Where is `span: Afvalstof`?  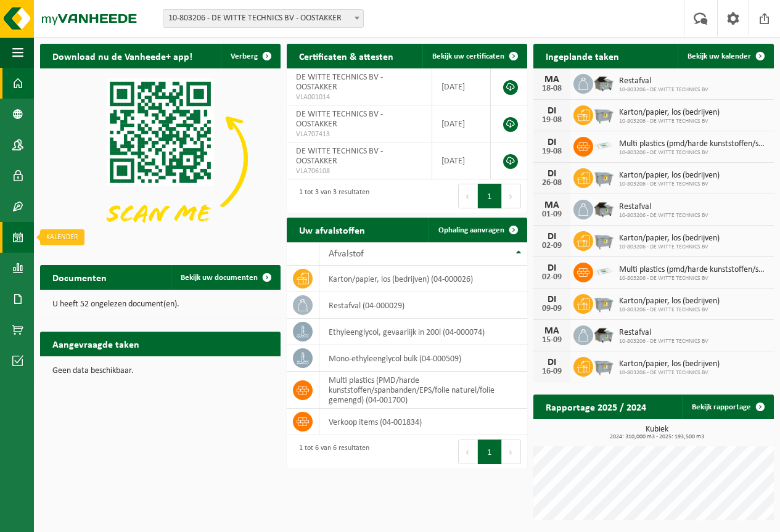
span: Afvalstof is located at coordinates (346, 254).